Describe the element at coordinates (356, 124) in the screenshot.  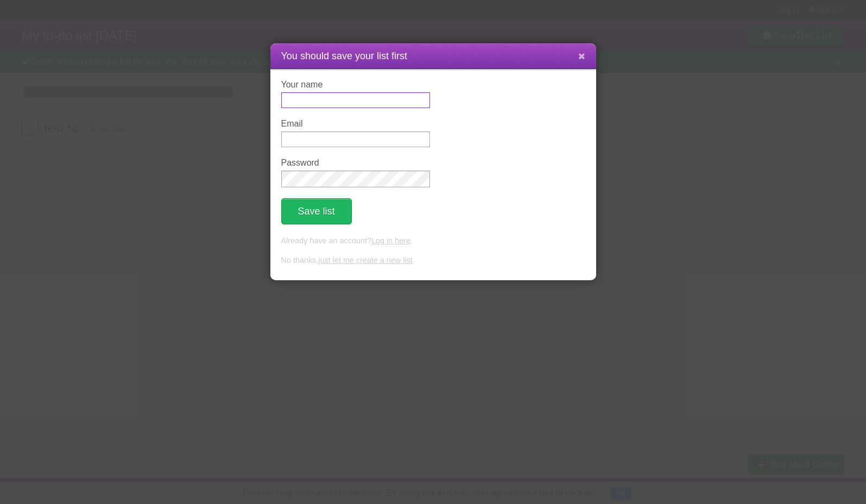
I see `label: Email` at that location.